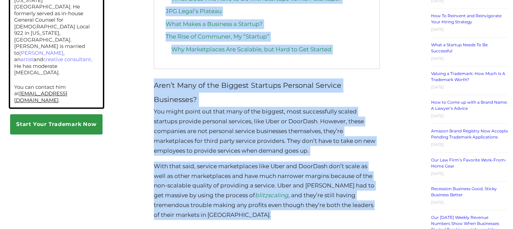 This screenshot has height=229, width=513. I want to click on a: creative consultant, so click(67, 59).